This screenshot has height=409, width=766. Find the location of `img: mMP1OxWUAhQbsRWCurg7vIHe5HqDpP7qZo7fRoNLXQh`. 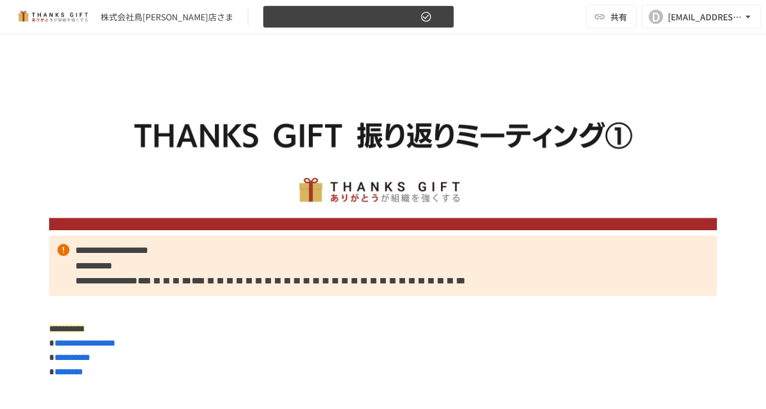

img: mMP1OxWUAhQbsRWCurg7vIHe5HqDpP7qZo7fRoNLXQh is located at coordinates (53, 17).